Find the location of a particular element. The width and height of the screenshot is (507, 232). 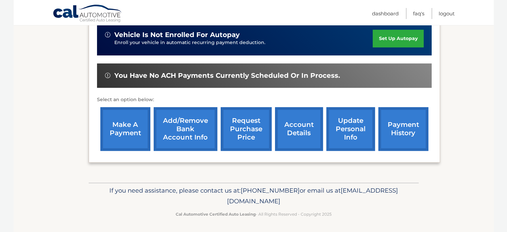

a: request purchase price is located at coordinates (246, 129).